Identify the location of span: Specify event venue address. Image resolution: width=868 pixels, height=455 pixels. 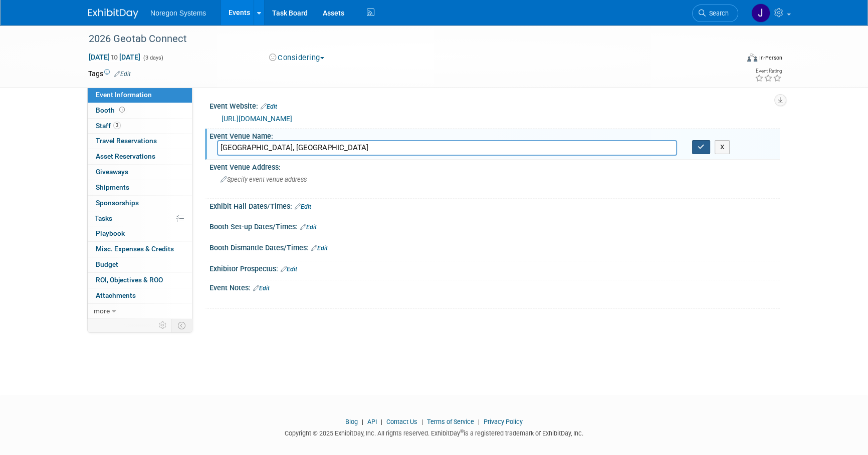
(264, 179).